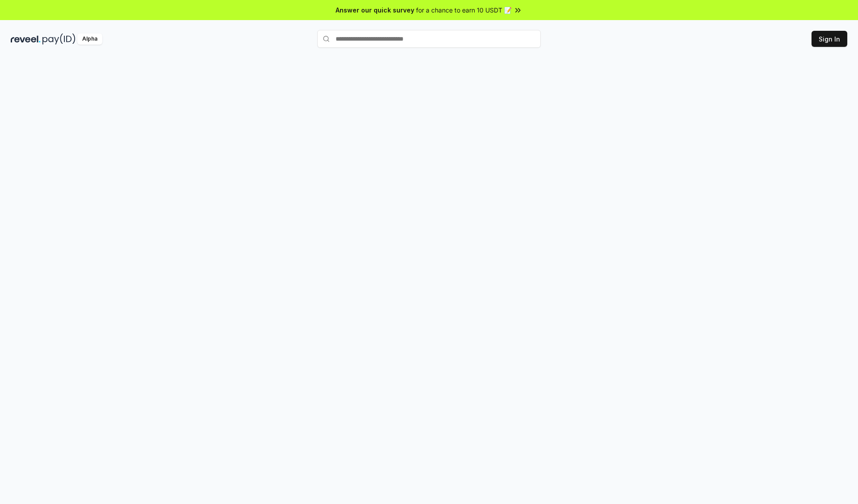 This screenshot has width=858, height=504. What do you see at coordinates (375, 10) in the screenshot?
I see `span: Answer our quick survey` at bounding box center [375, 10].